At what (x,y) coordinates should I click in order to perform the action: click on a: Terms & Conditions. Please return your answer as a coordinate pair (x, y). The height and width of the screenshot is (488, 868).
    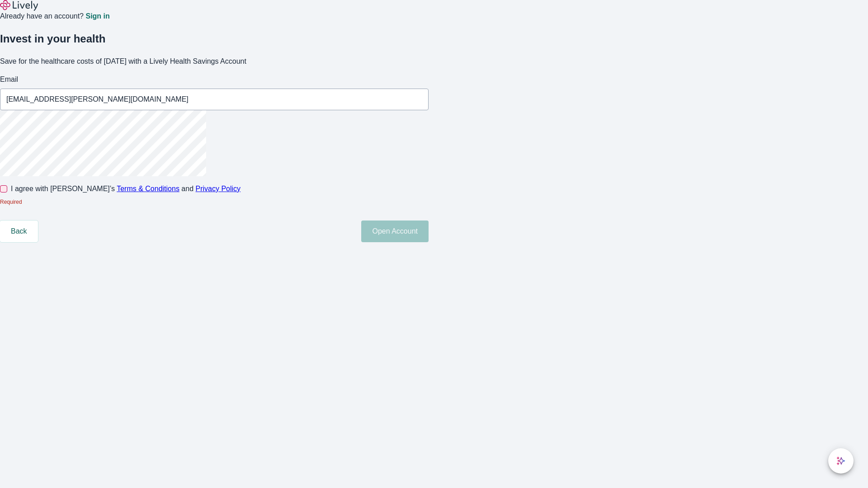
    Looking at the image, I should click on (148, 189).